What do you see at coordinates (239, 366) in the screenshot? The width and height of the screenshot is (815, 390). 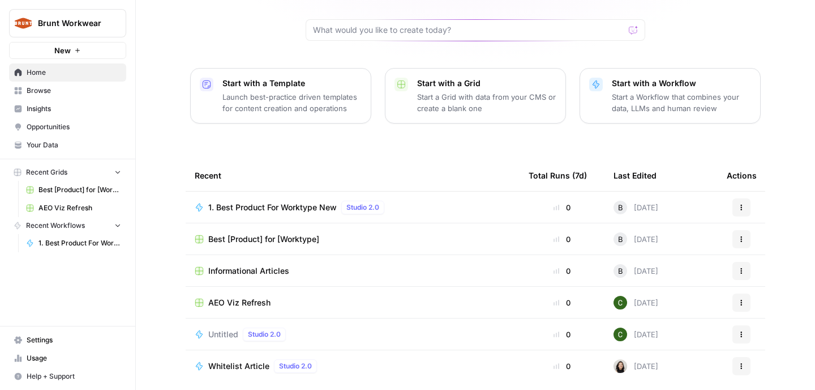 I see `span: Whitelist Article` at bounding box center [239, 366].